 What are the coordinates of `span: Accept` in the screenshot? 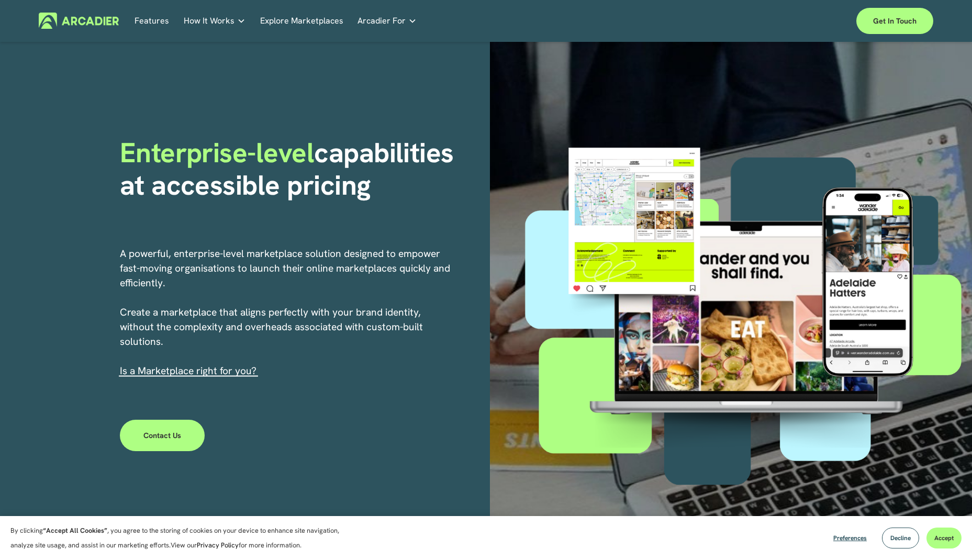 It's located at (944, 538).